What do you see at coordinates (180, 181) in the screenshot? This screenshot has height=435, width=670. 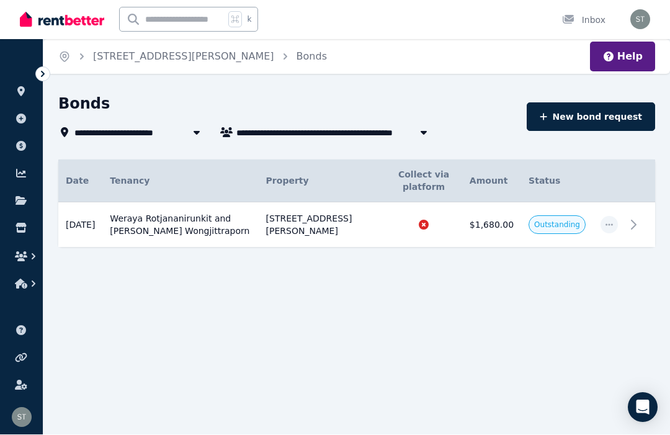 I see `th: Tenancy` at bounding box center [180, 181].